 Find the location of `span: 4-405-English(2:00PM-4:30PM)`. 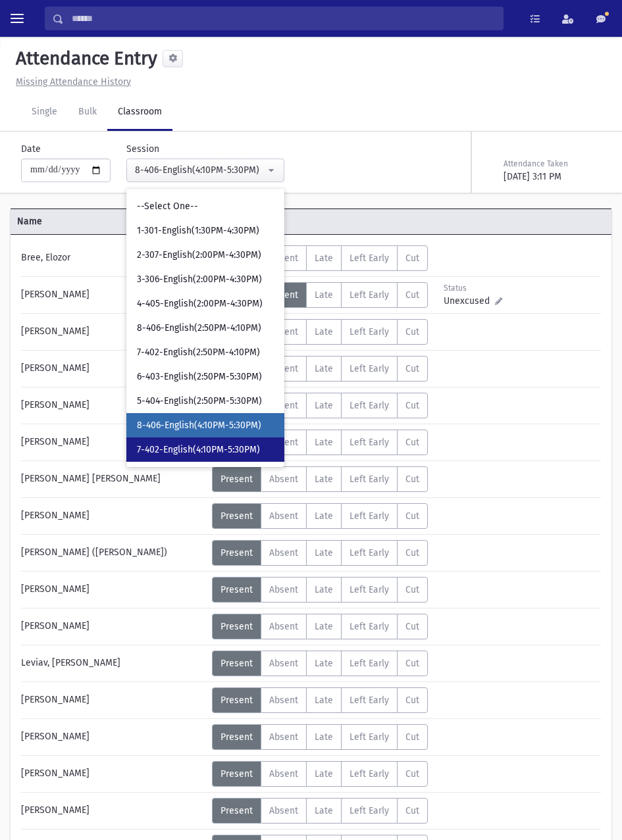

span: 4-405-English(2:00PM-4:30PM) is located at coordinates (199, 304).